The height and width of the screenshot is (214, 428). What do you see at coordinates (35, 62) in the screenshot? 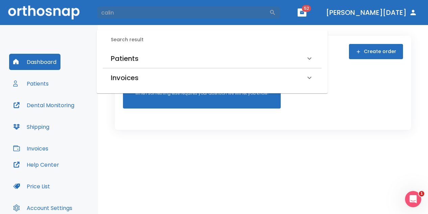
I see `button: Dashboard` at bounding box center [35, 62].